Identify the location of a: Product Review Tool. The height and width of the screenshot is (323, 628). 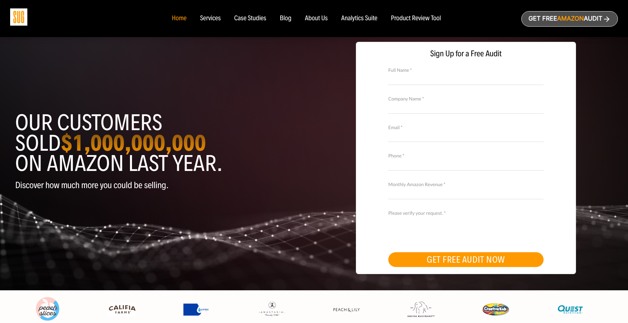
(416, 19).